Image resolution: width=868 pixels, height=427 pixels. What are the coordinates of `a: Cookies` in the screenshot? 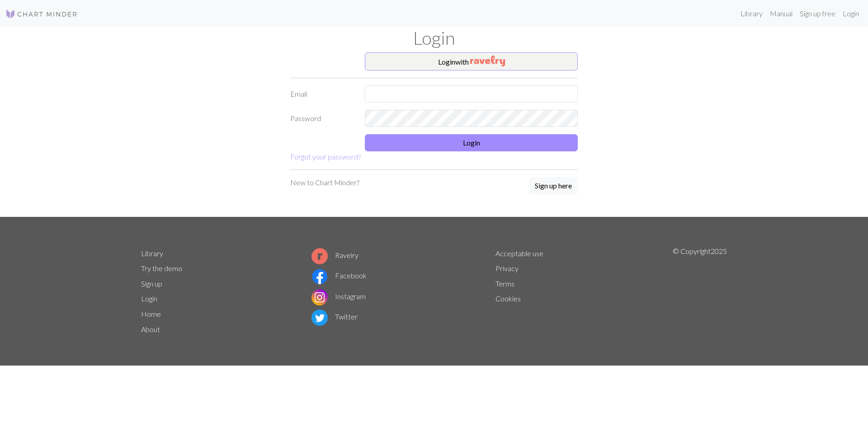 It's located at (508, 298).